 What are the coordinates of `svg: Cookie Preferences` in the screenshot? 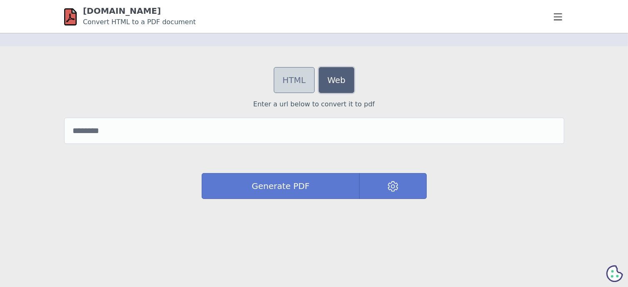 It's located at (615, 274).